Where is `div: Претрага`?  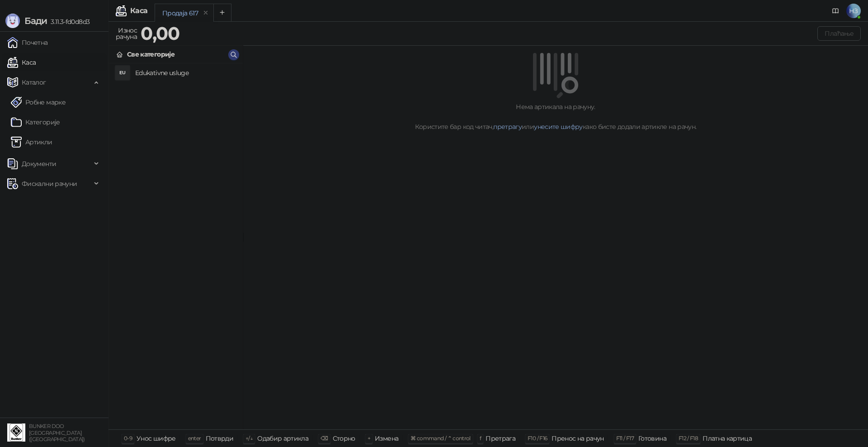
div: Претрага is located at coordinates (501, 438).